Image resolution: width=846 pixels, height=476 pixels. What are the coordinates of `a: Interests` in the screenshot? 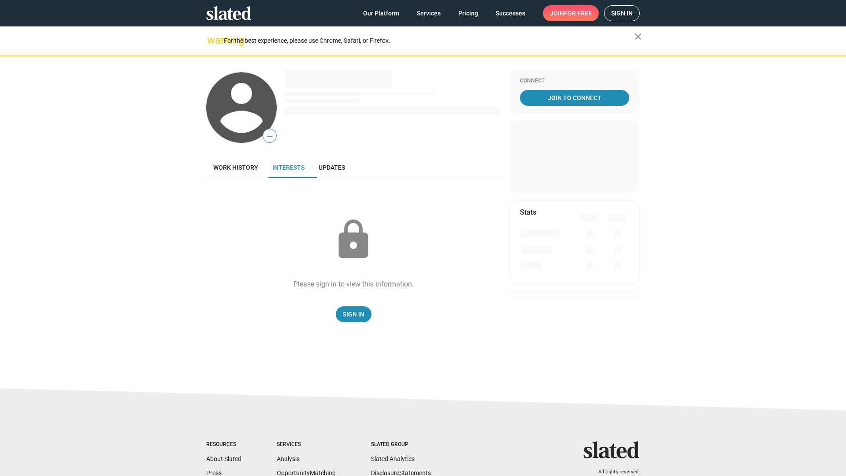 It's located at (288, 167).